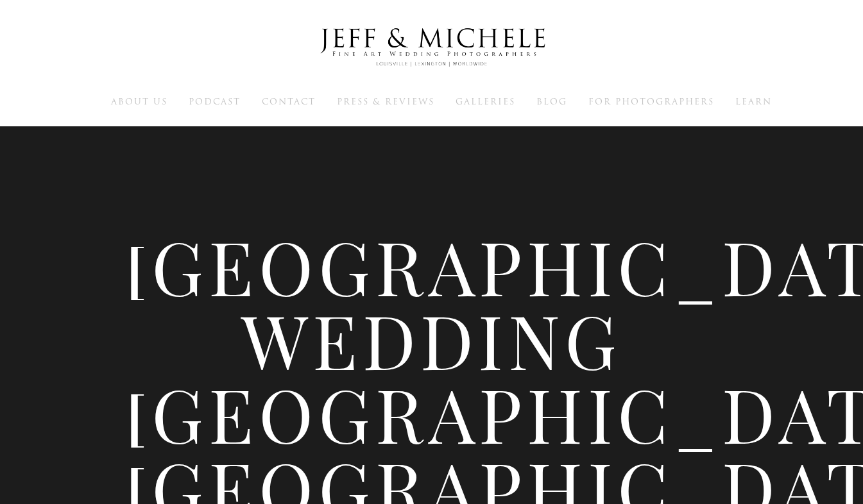 Image resolution: width=863 pixels, height=504 pixels. What do you see at coordinates (386, 102) in the screenshot?
I see `a: Press & Reviews` at bounding box center [386, 102].